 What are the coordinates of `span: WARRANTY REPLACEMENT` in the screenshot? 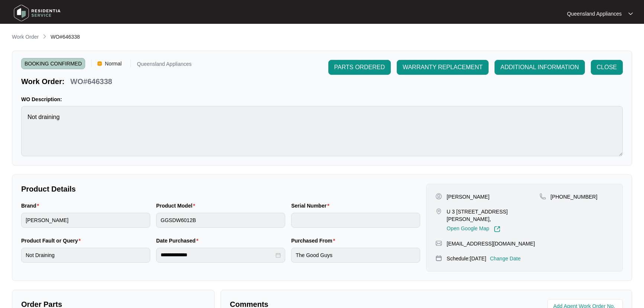 It's located at (443, 67).